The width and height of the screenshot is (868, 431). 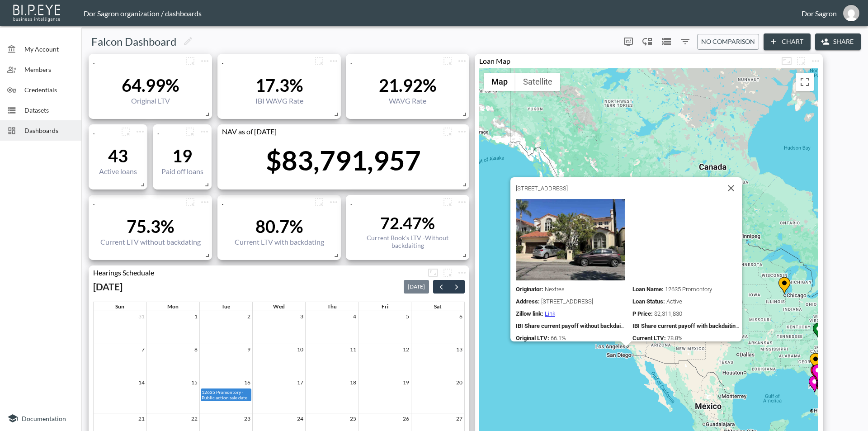 I want to click on a: Friday, so click(x=385, y=306).